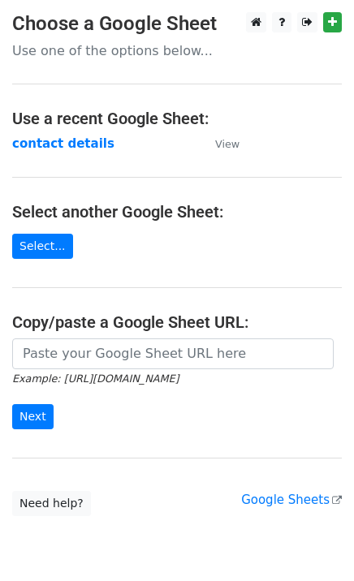  I want to click on small: View, so click(227, 144).